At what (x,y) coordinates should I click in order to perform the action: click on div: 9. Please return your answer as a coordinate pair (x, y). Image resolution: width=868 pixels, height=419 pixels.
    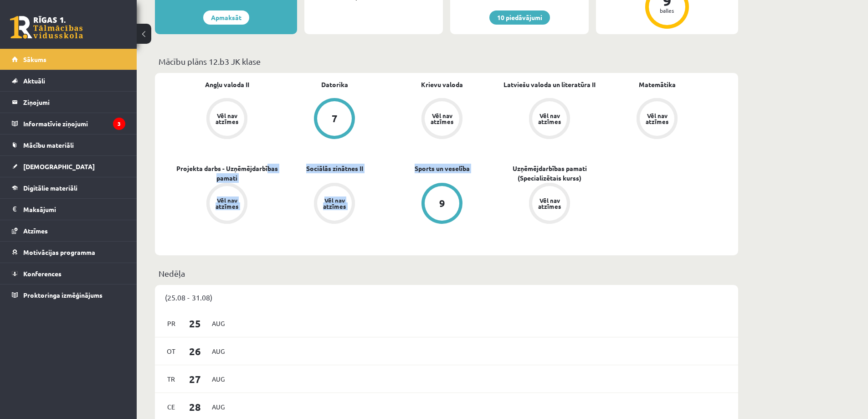
    Looking at the image, I should click on (442, 204).